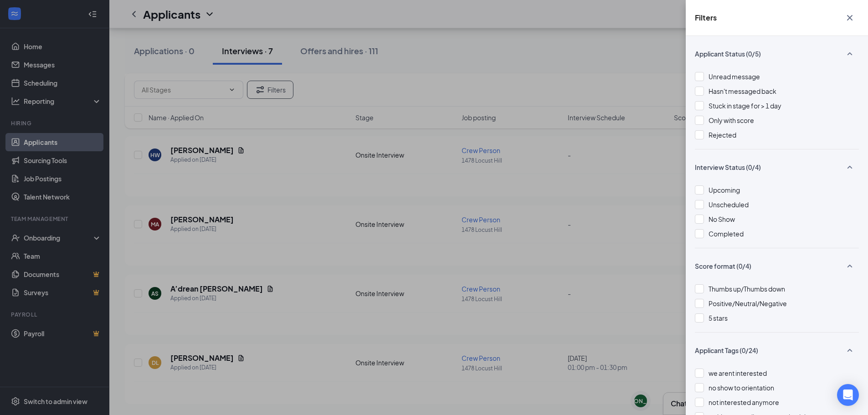  I want to click on span: Unread message, so click(735, 77).